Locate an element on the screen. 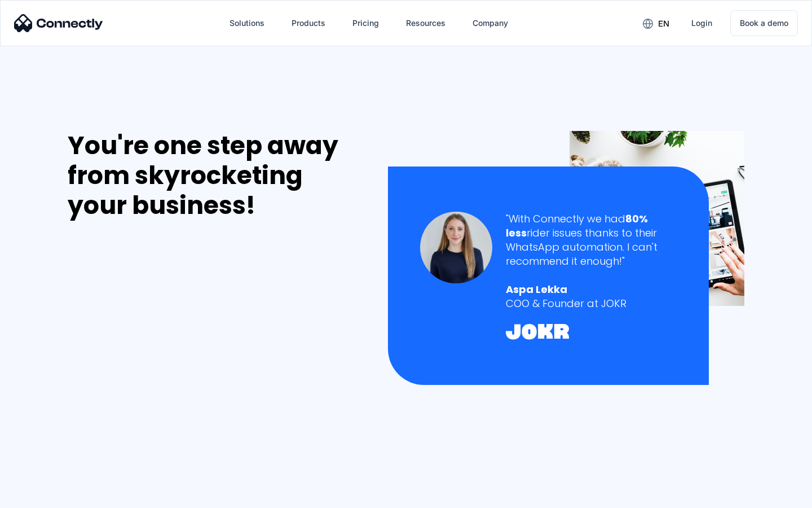 The height and width of the screenshot is (508, 812). div: Pricing is located at coordinates (365, 23).